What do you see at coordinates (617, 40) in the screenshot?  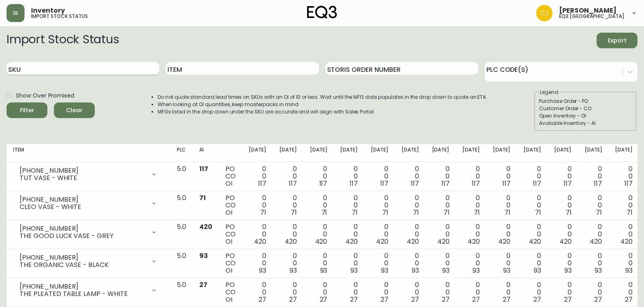 I see `button: Export` at bounding box center [617, 40].